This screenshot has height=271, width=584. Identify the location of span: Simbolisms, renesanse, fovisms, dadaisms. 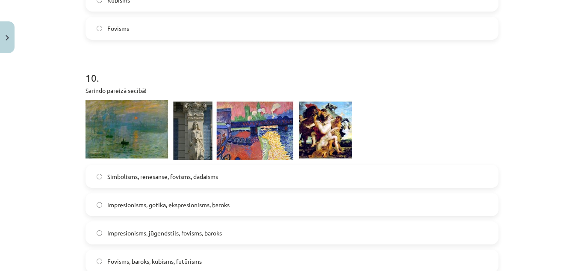
(163, 176).